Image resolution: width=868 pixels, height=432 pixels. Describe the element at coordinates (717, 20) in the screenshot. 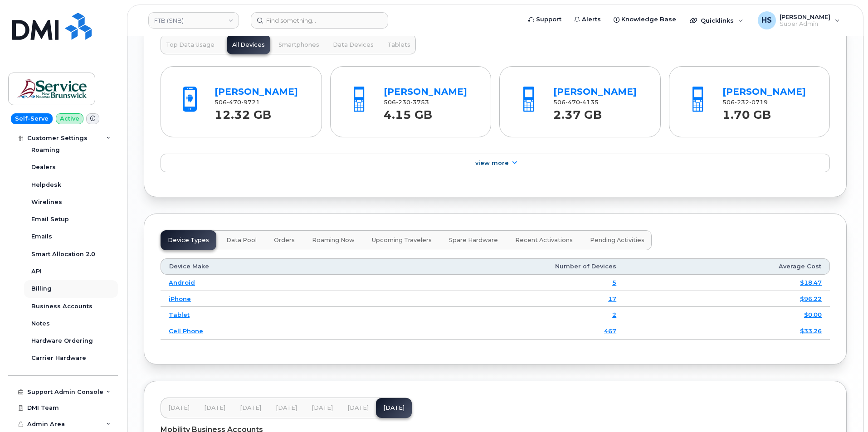

I see `div: Quicklinks` at that location.